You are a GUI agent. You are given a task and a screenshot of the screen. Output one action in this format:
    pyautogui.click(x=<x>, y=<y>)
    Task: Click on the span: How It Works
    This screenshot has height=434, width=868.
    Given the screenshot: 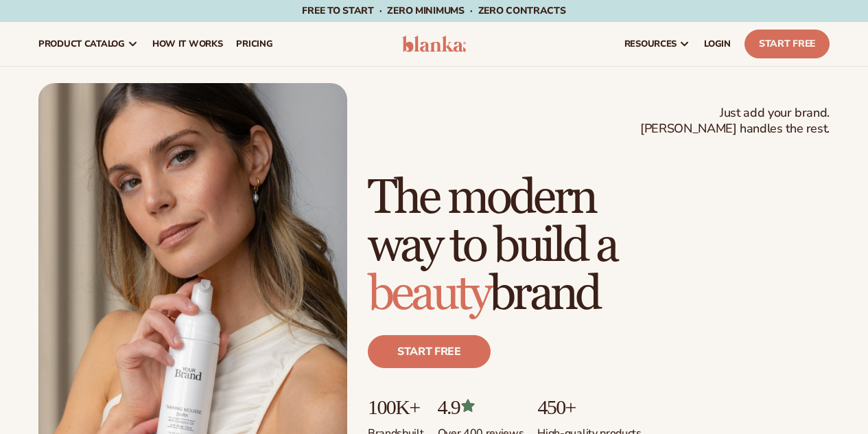 What is the action you would take?
    pyautogui.click(x=188, y=44)
    